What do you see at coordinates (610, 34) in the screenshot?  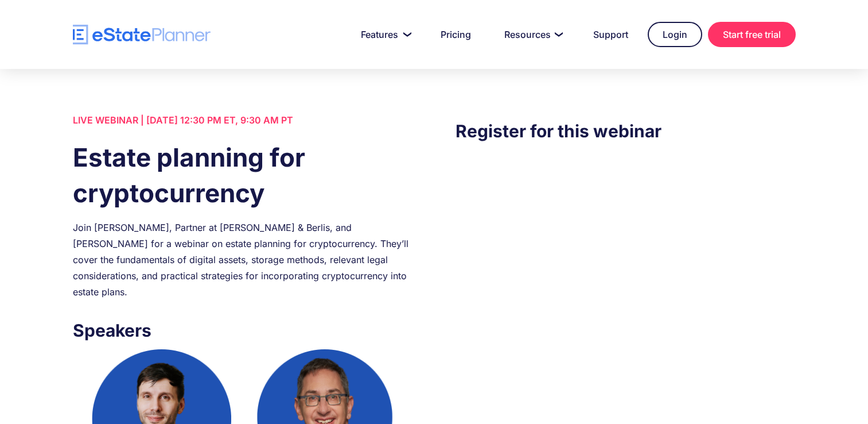 I see `a: Support` at bounding box center [610, 34].